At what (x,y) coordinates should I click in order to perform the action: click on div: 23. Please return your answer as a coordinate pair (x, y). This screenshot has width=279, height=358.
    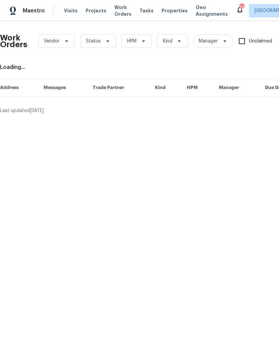
    Looking at the image, I should click on (241, 7).